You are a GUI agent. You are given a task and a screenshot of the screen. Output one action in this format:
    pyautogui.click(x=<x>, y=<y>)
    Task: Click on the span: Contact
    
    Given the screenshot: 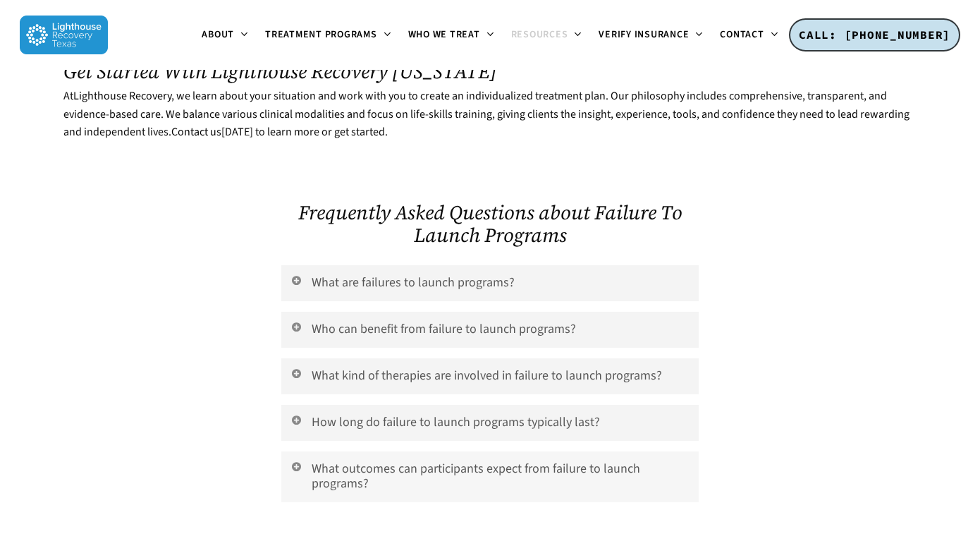 What is the action you would take?
    pyautogui.click(x=742, y=35)
    